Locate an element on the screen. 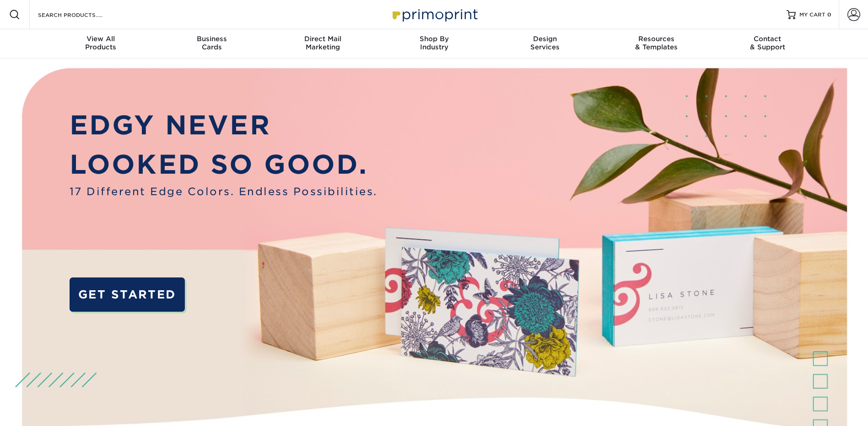 This screenshot has width=868, height=426. span: MY CART is located at coordinates (812, 14).